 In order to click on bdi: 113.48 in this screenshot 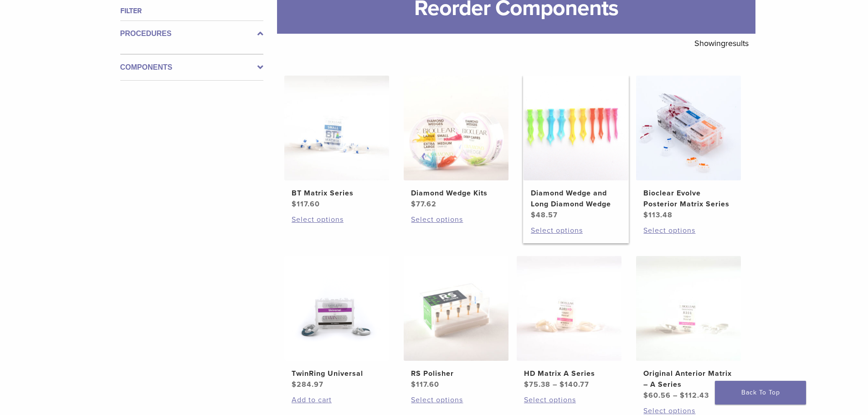, I will do `click(659, 215)`.